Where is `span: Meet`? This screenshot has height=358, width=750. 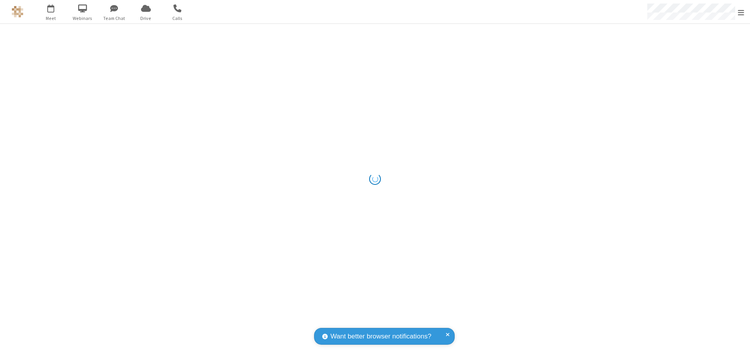
span: Meet is located at coordinates (51, 18).